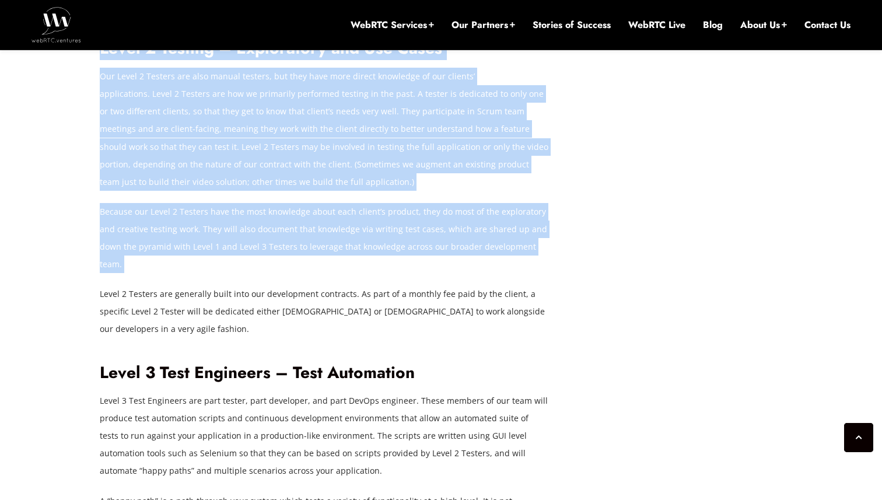 This screenshot has height=500, width=882. I want to click on a: Our Partners, so click(483, 25).